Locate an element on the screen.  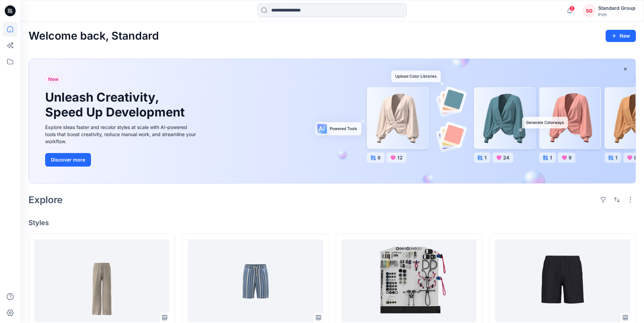
div: PVH is located at coordinates (616, 15).